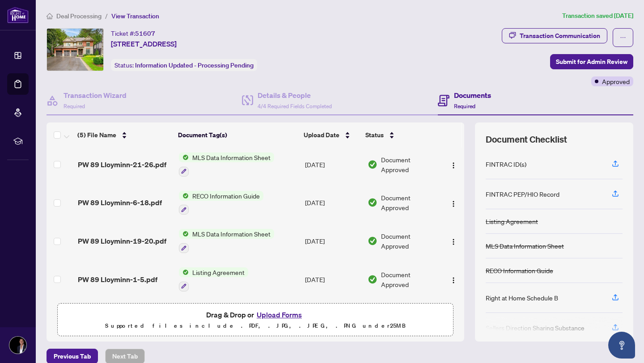  I want to click on span: Upload Date, so click(321, 135).